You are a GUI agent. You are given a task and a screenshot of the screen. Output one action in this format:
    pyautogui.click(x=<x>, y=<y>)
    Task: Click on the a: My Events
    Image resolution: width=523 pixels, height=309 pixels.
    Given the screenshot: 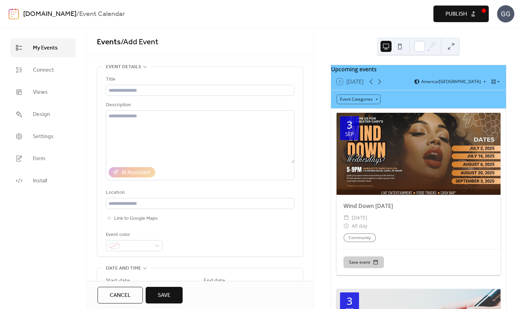 What is the action you would take?
    pyautogui.click(x=43, y=48)
    